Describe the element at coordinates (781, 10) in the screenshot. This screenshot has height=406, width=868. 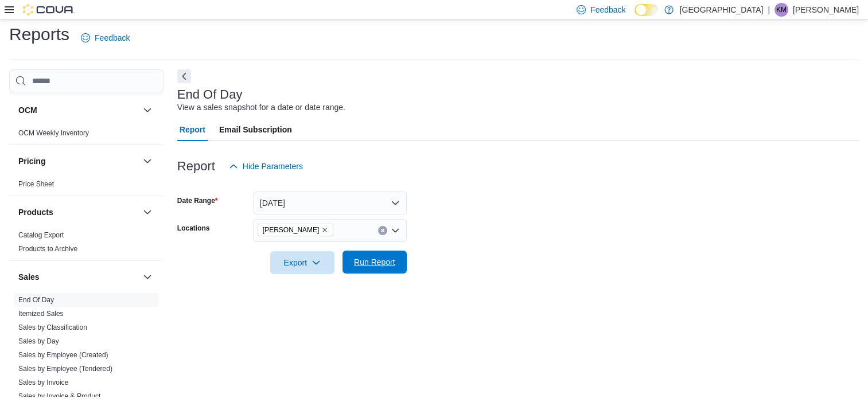
I see `span: KM` at that location.